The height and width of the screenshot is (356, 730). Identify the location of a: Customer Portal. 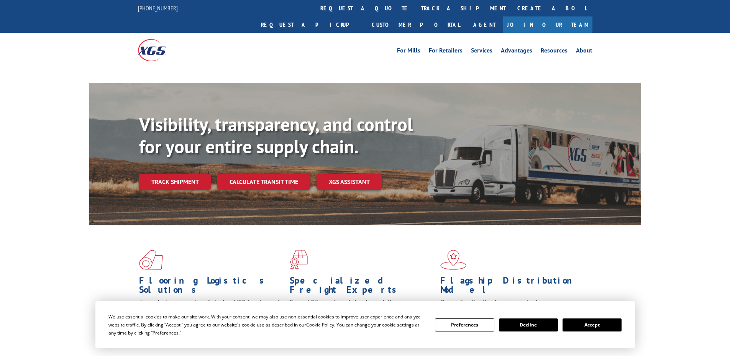
(416, 25).